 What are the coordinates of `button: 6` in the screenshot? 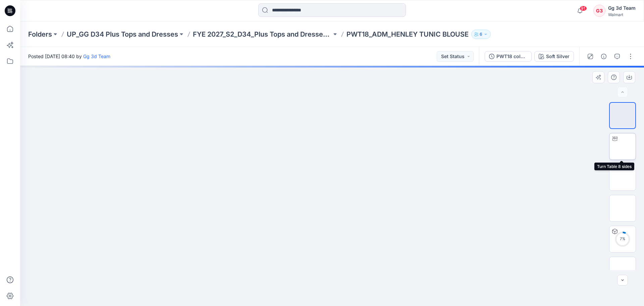 It's located at (481, 34).